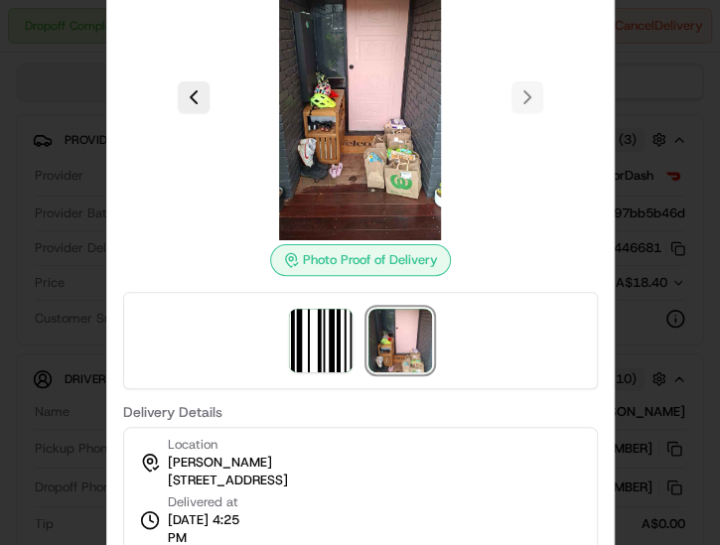 This screenshot has width=720, height=545. I want to click on button: barcode_scan_on_pickup image, so click(321, 340).